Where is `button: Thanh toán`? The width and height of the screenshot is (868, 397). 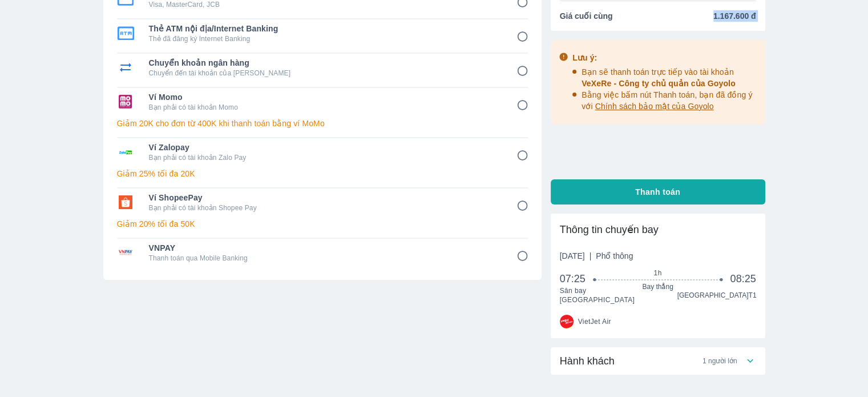
button: Thanh toán is located at coordinates (658, 192).